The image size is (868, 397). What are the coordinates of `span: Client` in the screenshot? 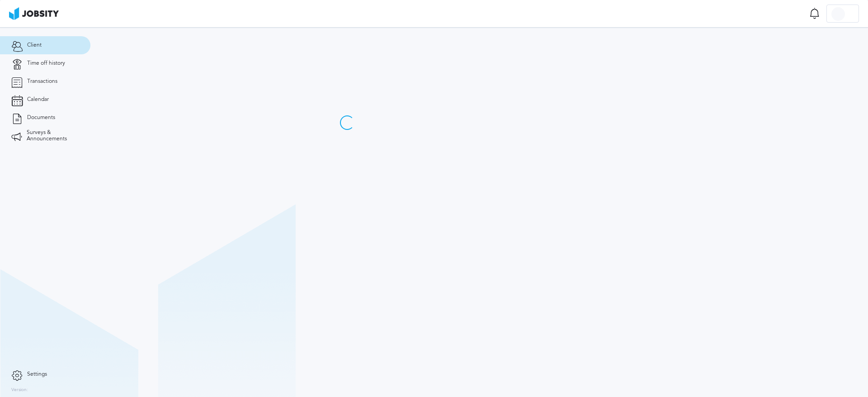 It's located at (34, 45).